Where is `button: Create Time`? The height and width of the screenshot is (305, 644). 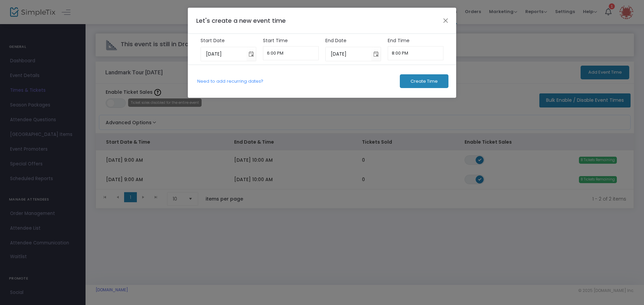
button: Create Time is located at coordinates (424, 81).